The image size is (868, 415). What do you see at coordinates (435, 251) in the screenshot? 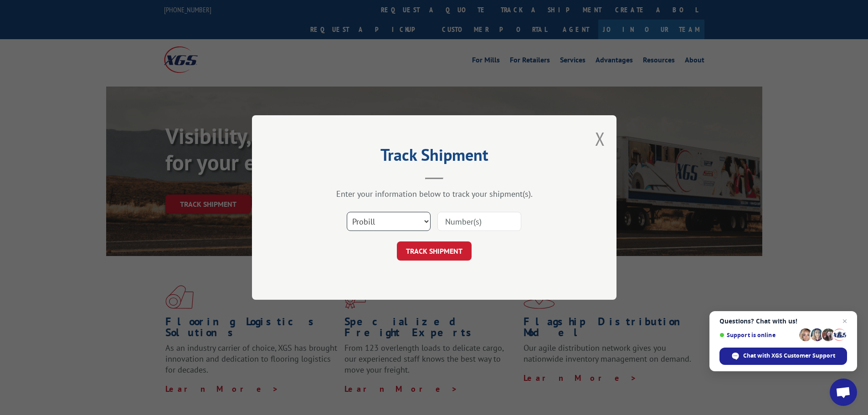
I see `button: TRACK SHIPMENT` at bounding box center [435, 251].